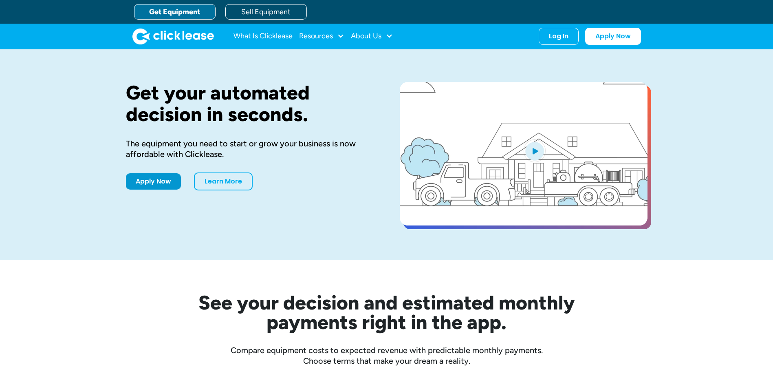 The image size is (773, 389). I want to click on a: Sell Equipment, so click(266, 12).